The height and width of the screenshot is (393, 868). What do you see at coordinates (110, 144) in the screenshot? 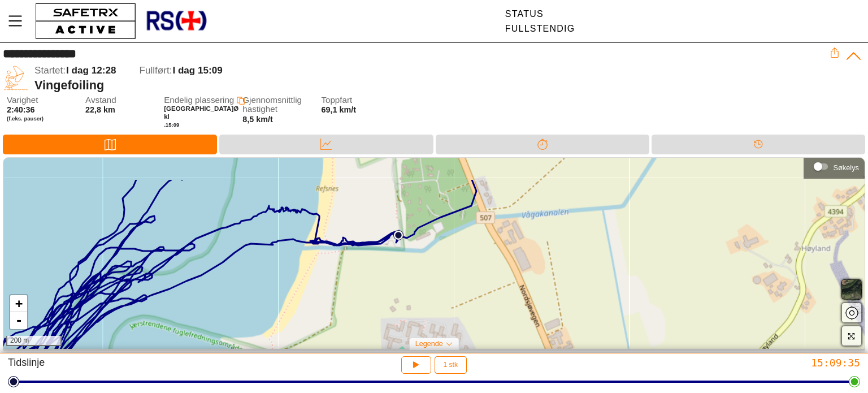
I see `div: Kart` at bounding box center [110, 144].